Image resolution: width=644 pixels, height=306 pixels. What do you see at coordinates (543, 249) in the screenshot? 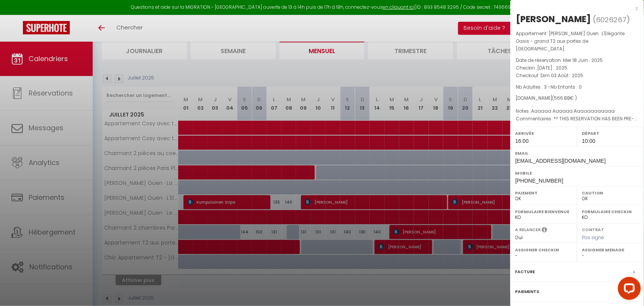
I see `label: Assigner Checkin` at bounding box center [543, 249].